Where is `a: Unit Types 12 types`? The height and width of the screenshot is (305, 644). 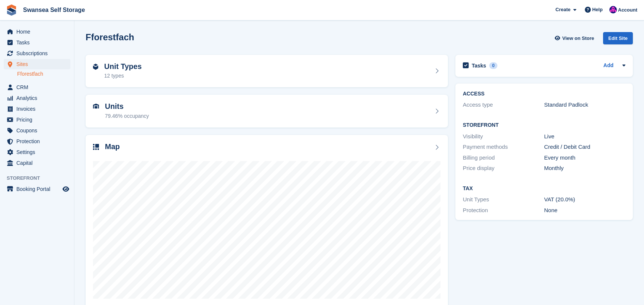 a: Unit Types 12 types is located at coordinates (267, 72).